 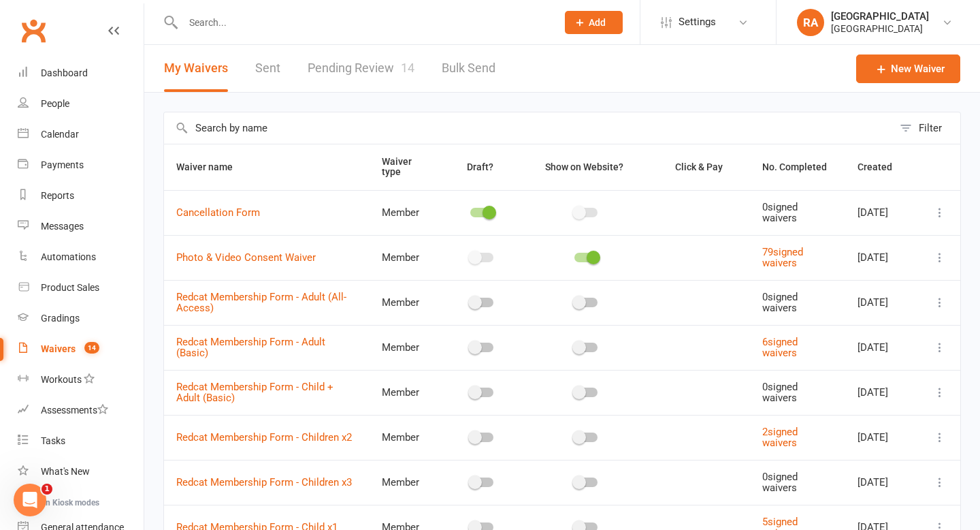 I want to click on th: Waiver type, so click(x=406, y=166).